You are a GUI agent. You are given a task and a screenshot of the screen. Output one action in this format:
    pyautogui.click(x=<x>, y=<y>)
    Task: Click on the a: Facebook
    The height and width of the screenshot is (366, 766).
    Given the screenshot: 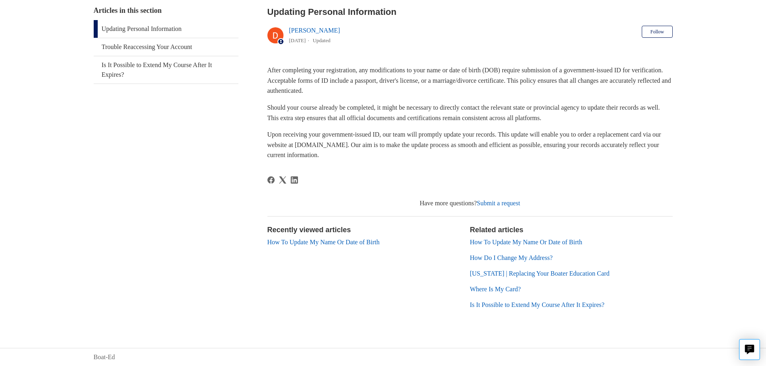 What is the action you would take?
    pyautogui.click(x=271, y=180)
    